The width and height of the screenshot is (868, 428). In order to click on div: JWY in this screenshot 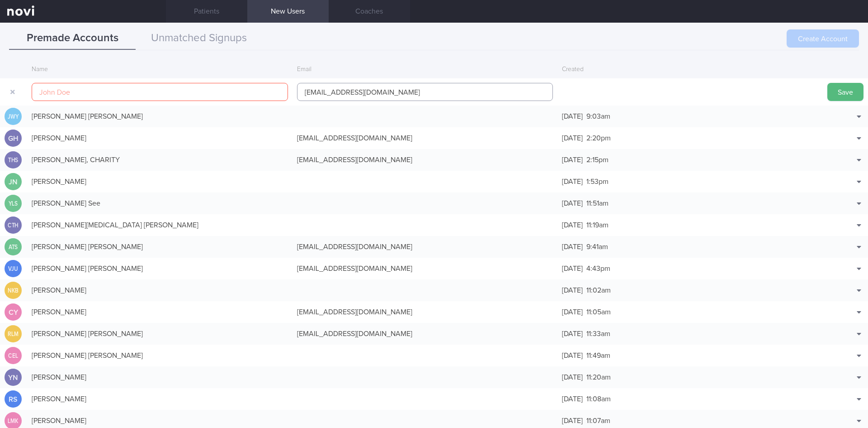, I will do `click(13, 117)`.